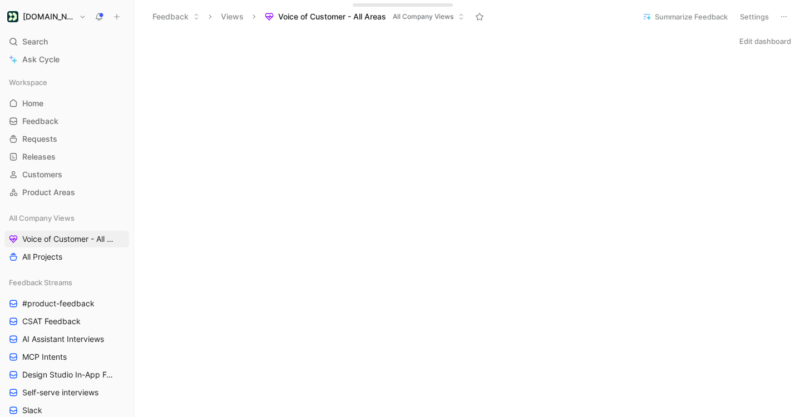 This screenshot has height=417, width=805. Describe the element at coordinates (42, 257) in the screenshot. I see `span: All Projects` at that location.